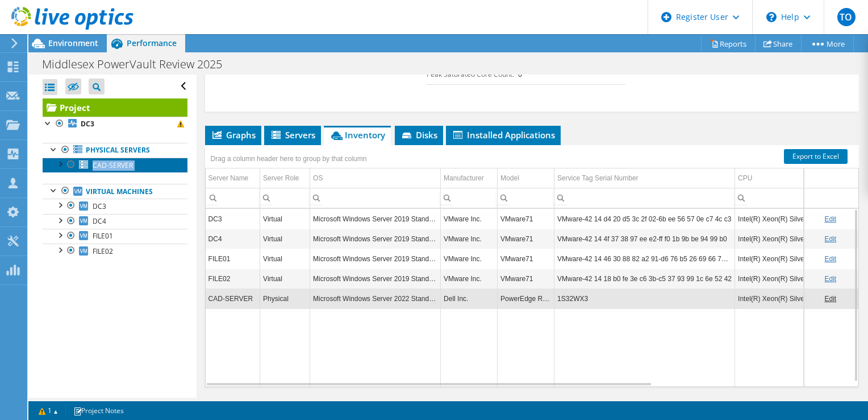 This screenshot has height=420, width=868. What do you see at coordinates (98, 410) in the screenshot?
I see `a: Project Notes` at bounding box center [98, 410].